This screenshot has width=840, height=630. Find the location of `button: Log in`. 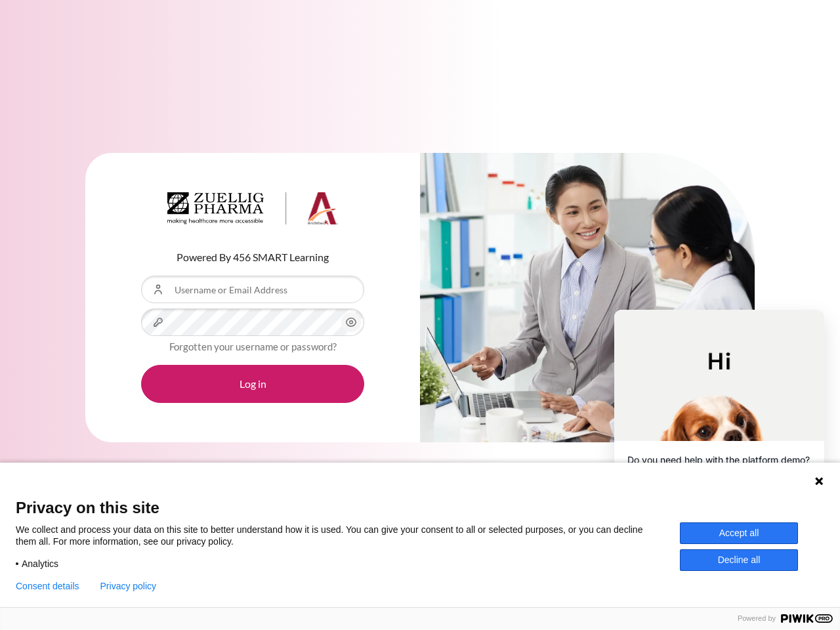

button: Log in is located at coordinates (252, 384).